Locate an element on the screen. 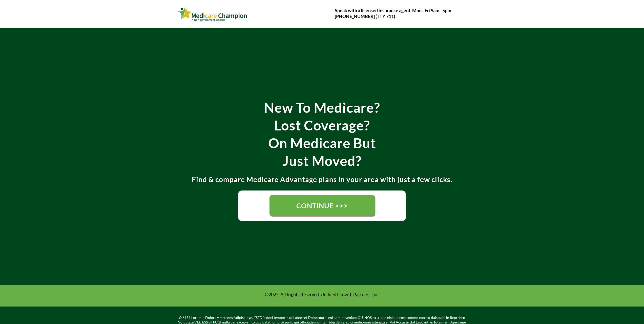  strong: New To Medicare? is located at coordinates (322, 107).